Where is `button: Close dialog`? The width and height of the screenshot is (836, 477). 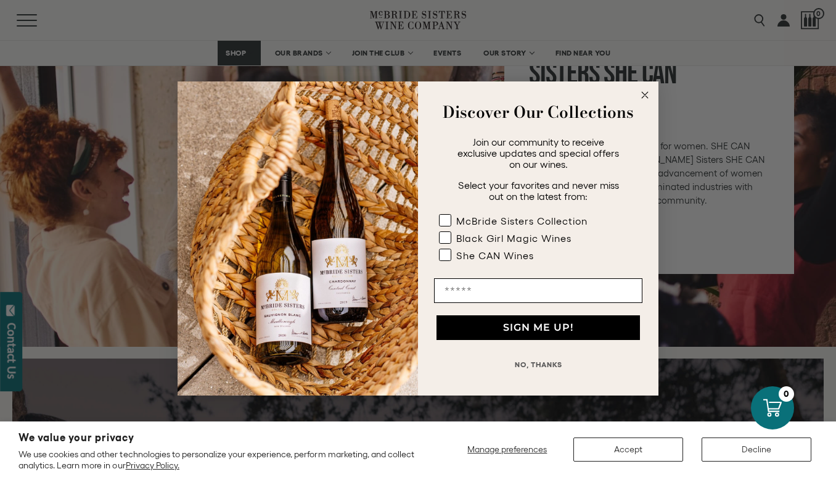 button: Close dialog is located at coordinates (645, 95).